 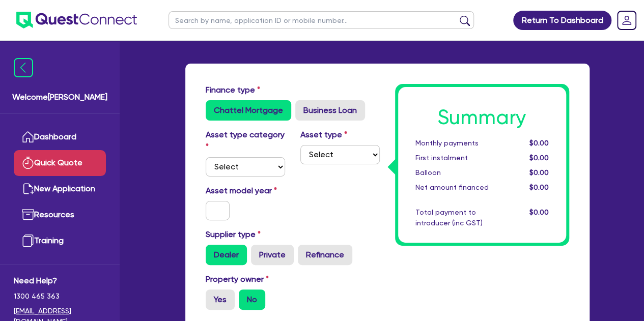 I want to click on label: Refinance, so click(x=324, y=255).